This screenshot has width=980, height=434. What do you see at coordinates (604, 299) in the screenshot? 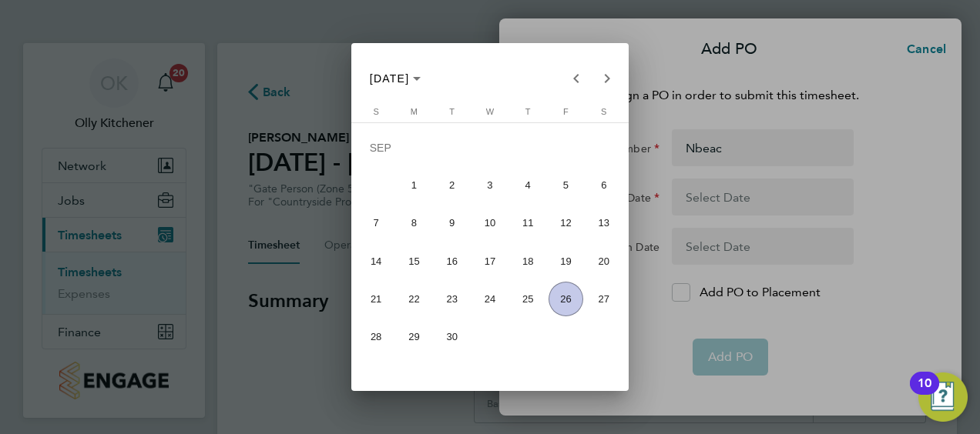
I see `span: 27` at bounding box center [604, 299].